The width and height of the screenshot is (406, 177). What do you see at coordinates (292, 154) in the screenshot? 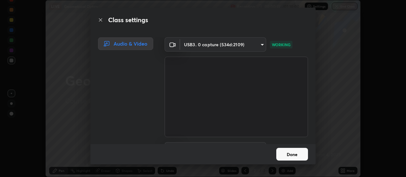
I see `button: Done` at bounding box center [292, 154].